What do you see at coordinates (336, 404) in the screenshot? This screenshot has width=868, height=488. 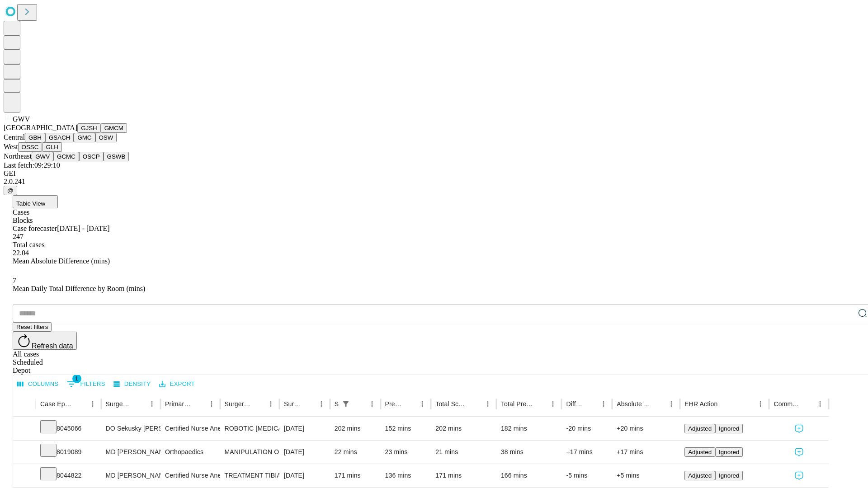 I see `div: Scheduled In Room Duration` at bounding box center [336, 404].